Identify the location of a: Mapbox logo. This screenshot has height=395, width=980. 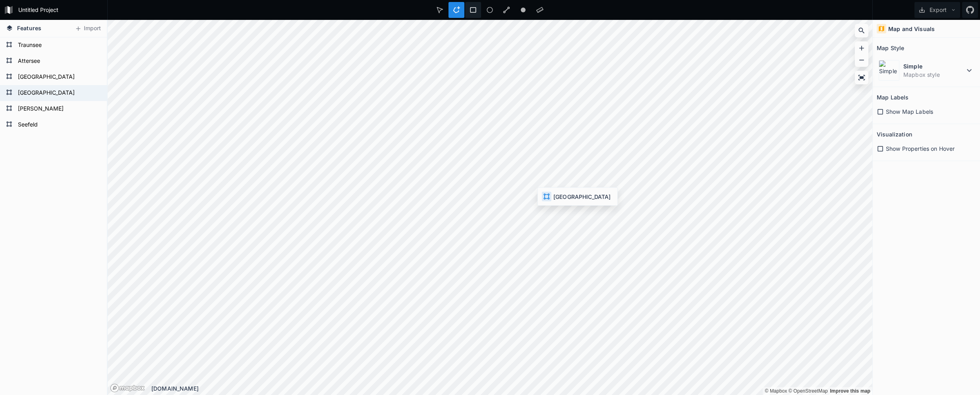
(127, 387).